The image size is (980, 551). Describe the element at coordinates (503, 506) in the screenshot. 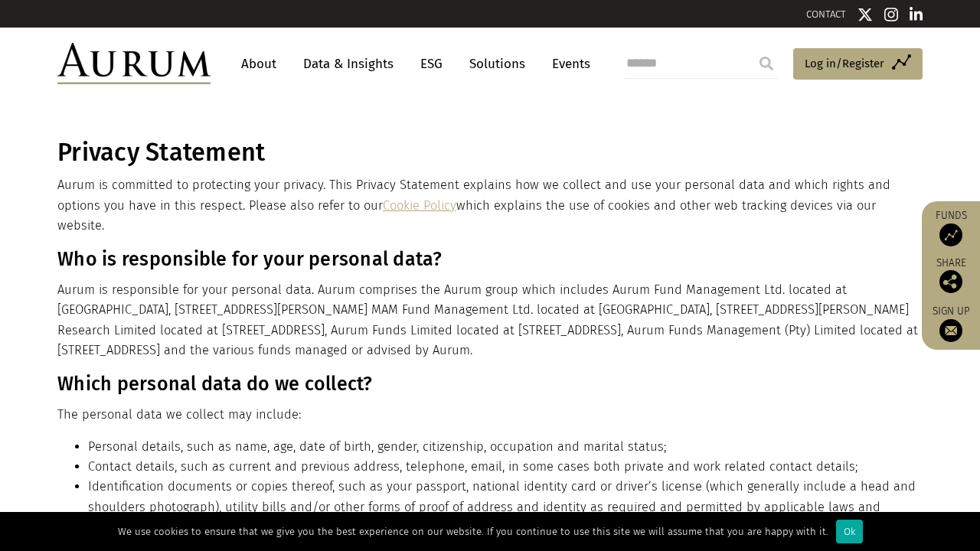

I see `li: Identiﬁcation documents or copies thereof, such as your passport, national identity card or drive...` at that location.